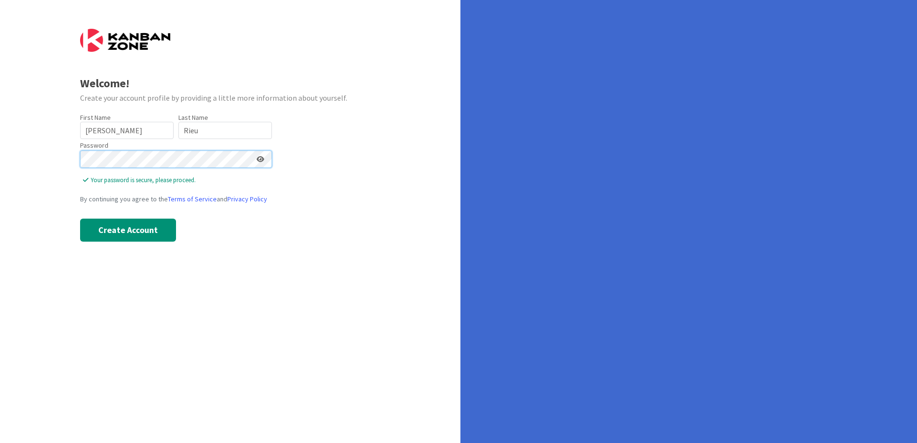  Describe the element at coordinates (230, 199) in the screenshot. I see `div: By continuing you agree to the and` at that location.